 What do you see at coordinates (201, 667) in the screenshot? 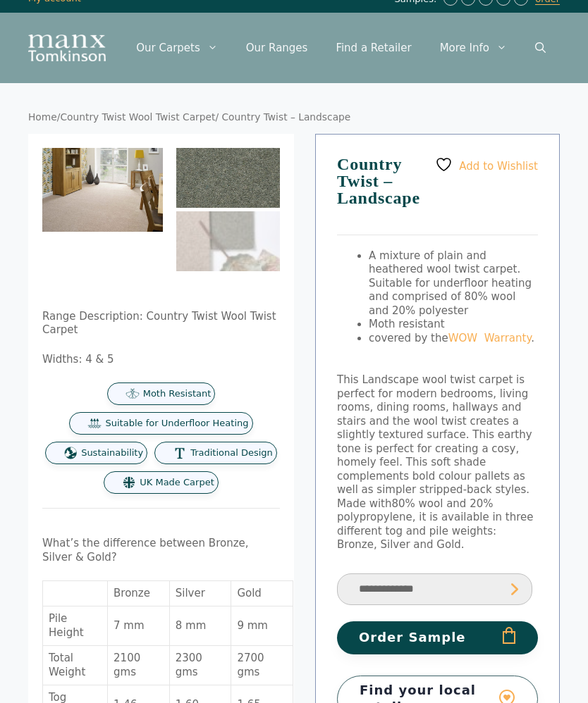
I see `td: 2300 gms` at bounding box center [201, 667].